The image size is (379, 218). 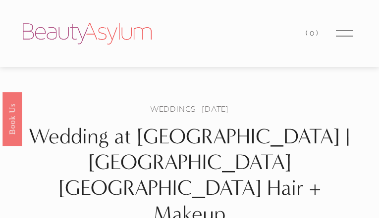 I want to click on a: Weddings, so click(x=173, y=109).